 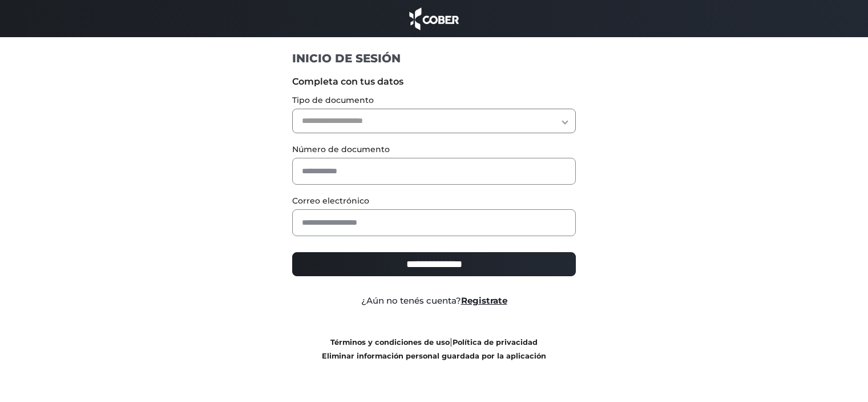 I want to click on h1: INICIO DE SESIÓN, so click(x=434, y=58).